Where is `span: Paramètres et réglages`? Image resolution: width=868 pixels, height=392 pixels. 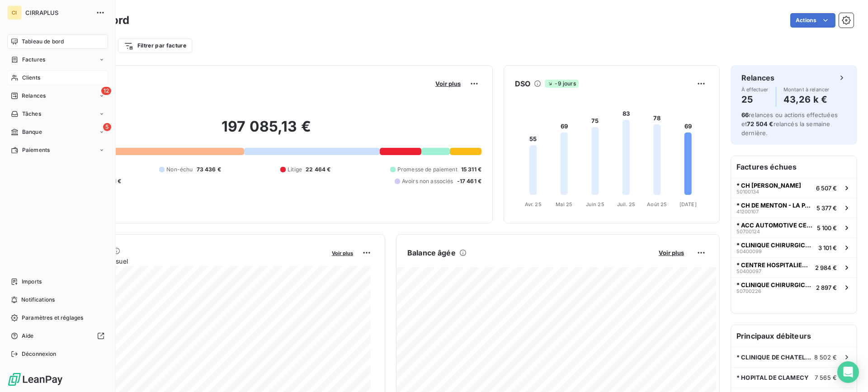 span: Paramètres et réglages is located at coordinates (53, 317).